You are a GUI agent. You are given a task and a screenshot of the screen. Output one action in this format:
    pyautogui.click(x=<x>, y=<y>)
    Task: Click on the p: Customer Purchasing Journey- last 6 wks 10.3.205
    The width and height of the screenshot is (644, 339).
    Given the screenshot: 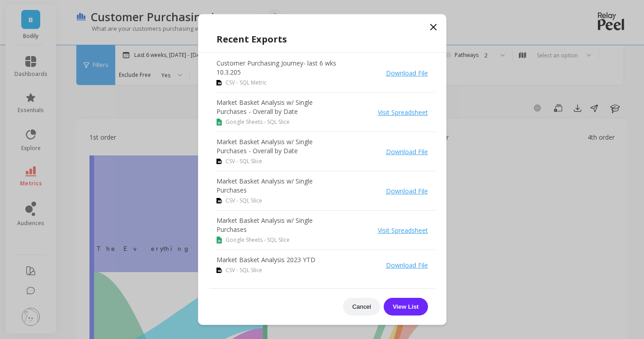 What is the action you would take?
    pyautogui.click(x=280, y=68)
    